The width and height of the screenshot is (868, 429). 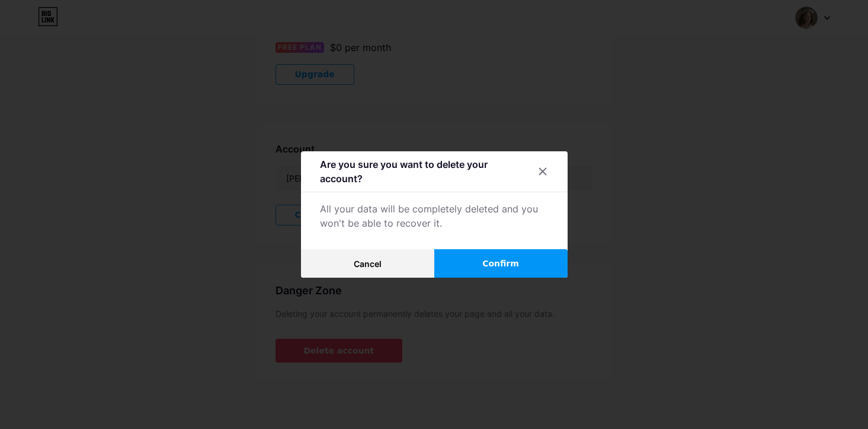 I want to click on div: All your data will be completely deleted and you won't be able to recover it., so click(x=434, y=216).